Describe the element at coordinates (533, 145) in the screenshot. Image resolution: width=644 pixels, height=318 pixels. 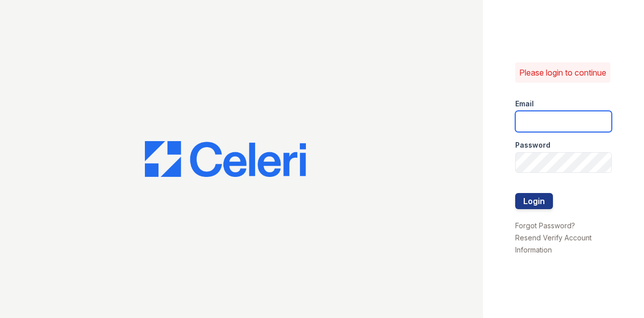
I see `label: Password` at that location.